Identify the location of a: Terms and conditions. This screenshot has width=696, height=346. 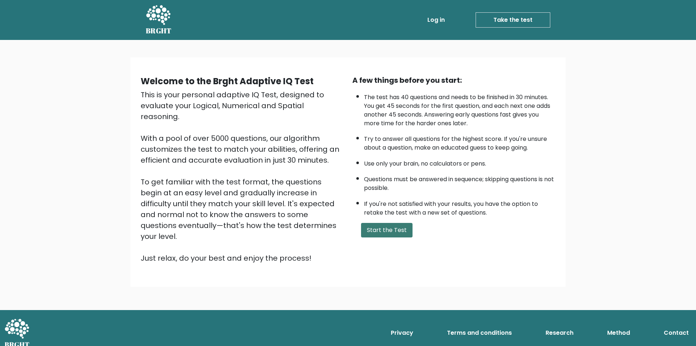
(479, 332).